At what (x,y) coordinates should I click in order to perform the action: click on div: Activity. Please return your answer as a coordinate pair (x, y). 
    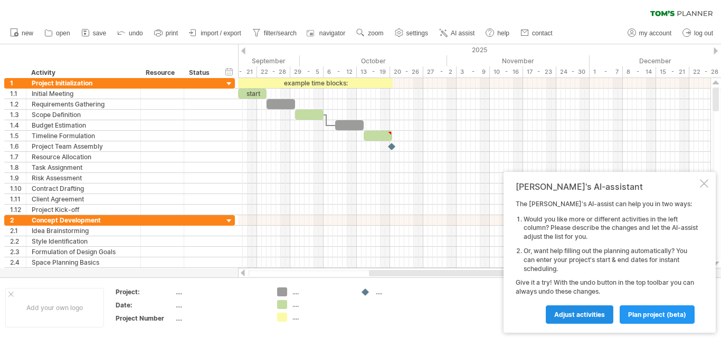
    Looking at the image, I should click on (83, 73).